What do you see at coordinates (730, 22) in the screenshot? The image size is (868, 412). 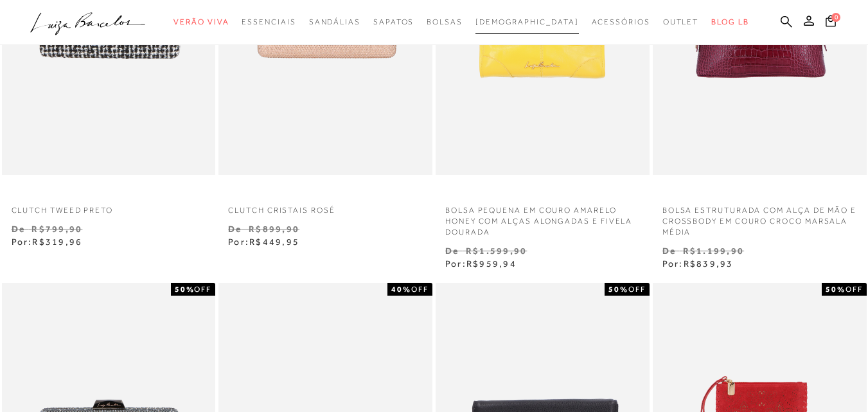 I see `a: BLOG LB` at bounding box center [730, 22].